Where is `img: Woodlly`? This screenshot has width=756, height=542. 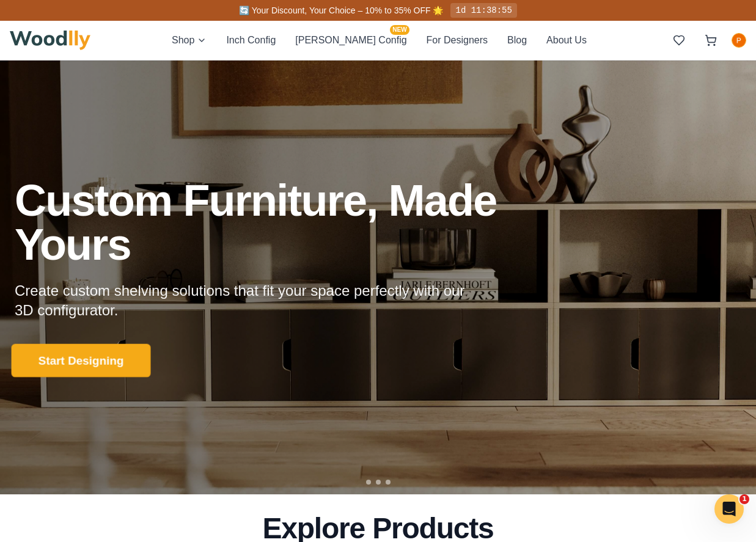 img: Woodlly is located at coordinates (50, 40).